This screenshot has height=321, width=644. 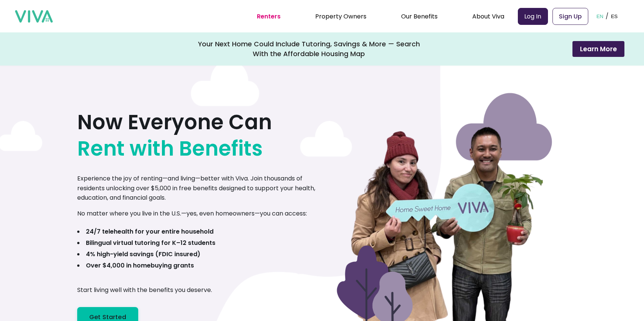 What do you see at coordinates (308, 49) in the screenshot?
I see `div: Your Next Home Could Include Tutoring, Savings & More — Search With the Affordable Housing Map` at bounding box center [308, 49].